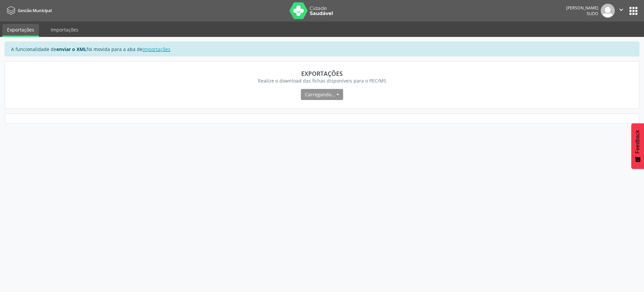 The width and height of the screenshot is (644, 292). Describe the element at coordinates (322, 73) in the screenshot. I see `div: Exportações` at that location.